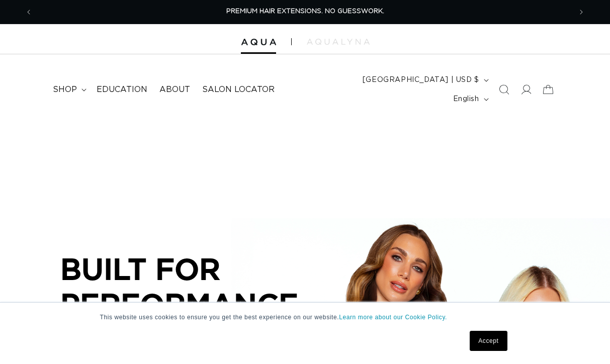  I want to click on button: Previous announcement, so click(28, 12).